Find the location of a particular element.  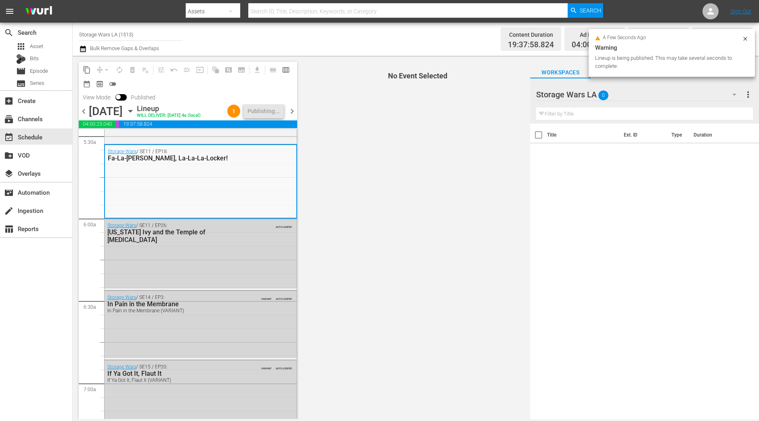

div: If Ya Got It, Flaut It is located at coordinates (181, 373).